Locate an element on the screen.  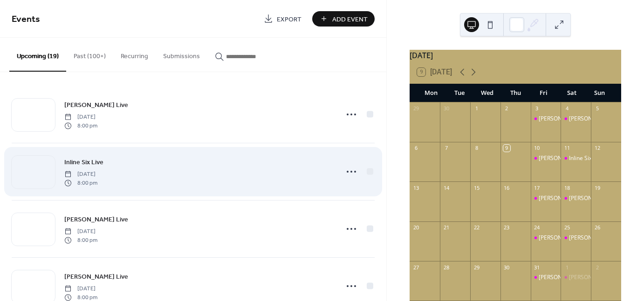
a: Add Event is located at coordinates (343, 19).